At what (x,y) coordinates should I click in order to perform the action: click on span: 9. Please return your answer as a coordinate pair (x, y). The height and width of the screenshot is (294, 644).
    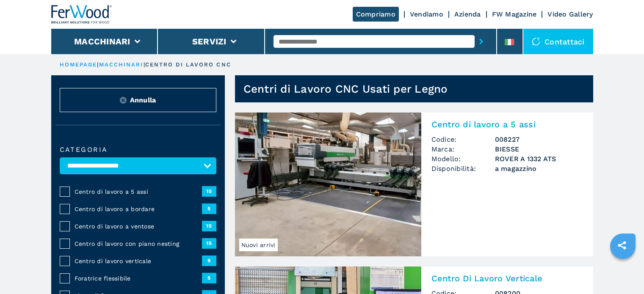
    Looking at the image, I should click on (209, 260).